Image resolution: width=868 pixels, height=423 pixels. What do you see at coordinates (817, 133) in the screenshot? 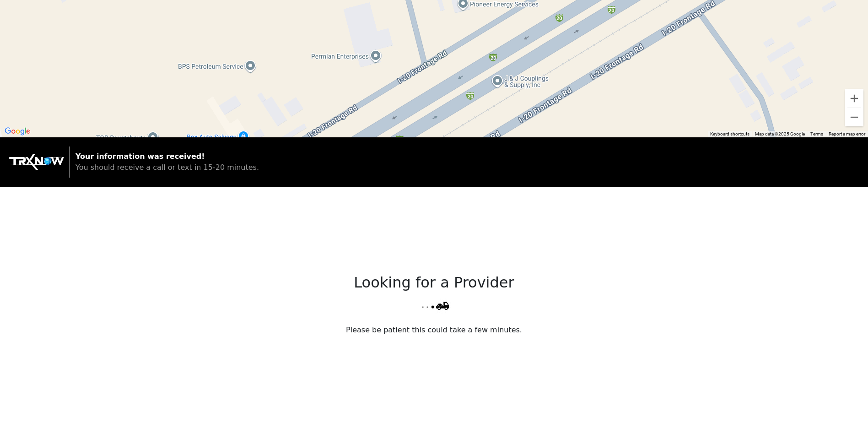
I see `a: Terms (opens in new tab)` at bounding box center [817, 133].